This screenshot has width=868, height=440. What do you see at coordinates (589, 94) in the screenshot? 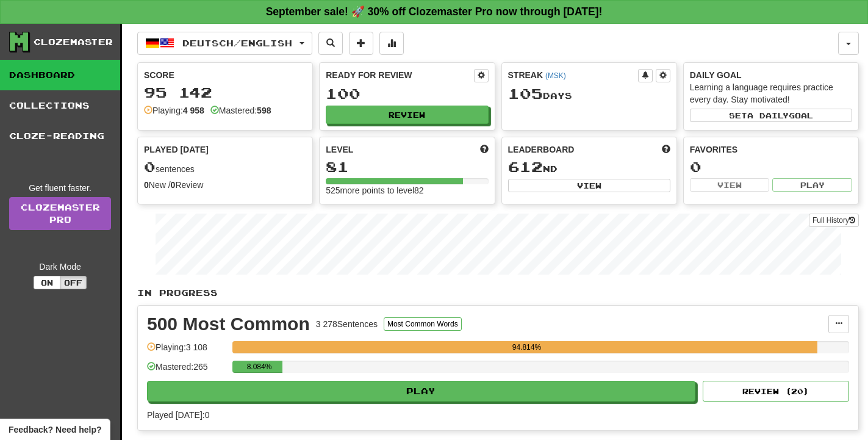
I see `div: Day s` at bounding box center [589, 94].